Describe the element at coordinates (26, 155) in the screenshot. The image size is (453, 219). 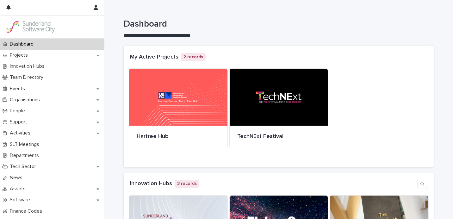
I see `p: Departments` at that location.